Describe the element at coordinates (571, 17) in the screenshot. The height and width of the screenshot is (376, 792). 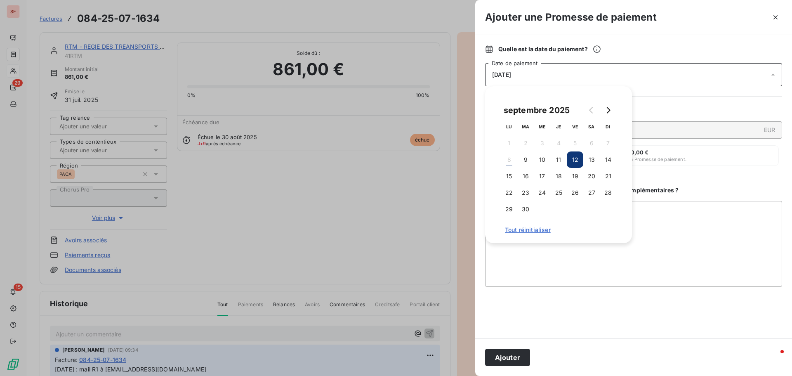
I see `h3: Ajouter une Promesse de paiement` at that location.